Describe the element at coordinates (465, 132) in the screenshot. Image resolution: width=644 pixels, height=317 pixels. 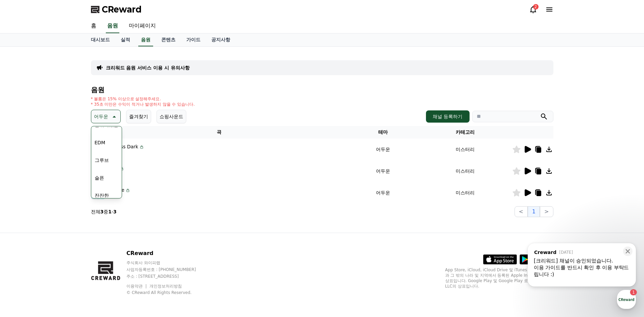
I see `th: 카테고리` at that location.